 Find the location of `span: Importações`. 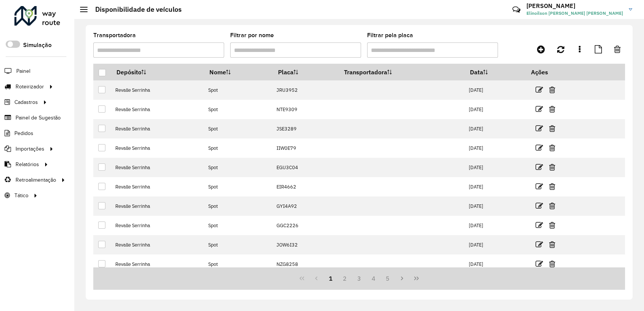

span: Importações is located at coordinates (30, 148).